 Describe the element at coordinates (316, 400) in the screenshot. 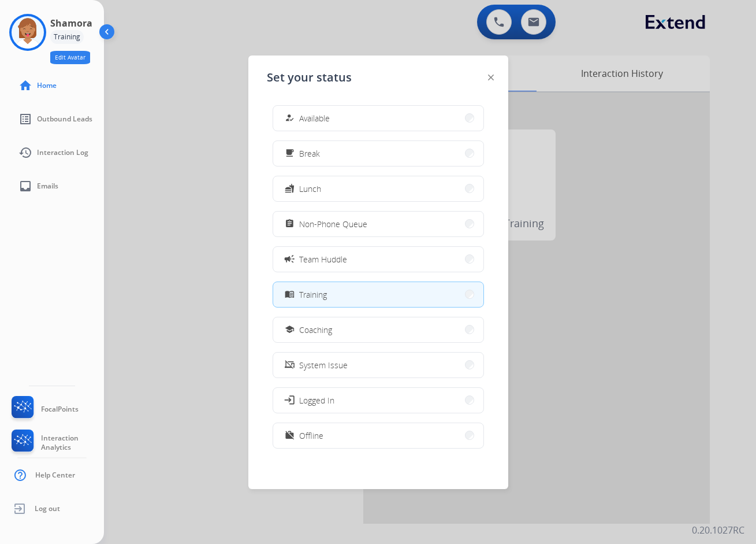

I see `span: Logged In` at that location.